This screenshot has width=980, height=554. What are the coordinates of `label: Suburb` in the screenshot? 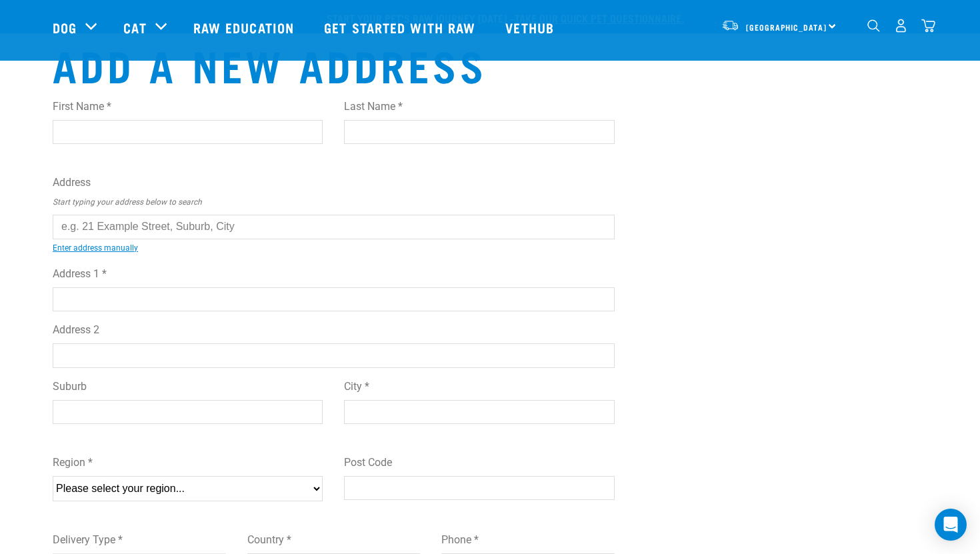 It's located at (187, 387).